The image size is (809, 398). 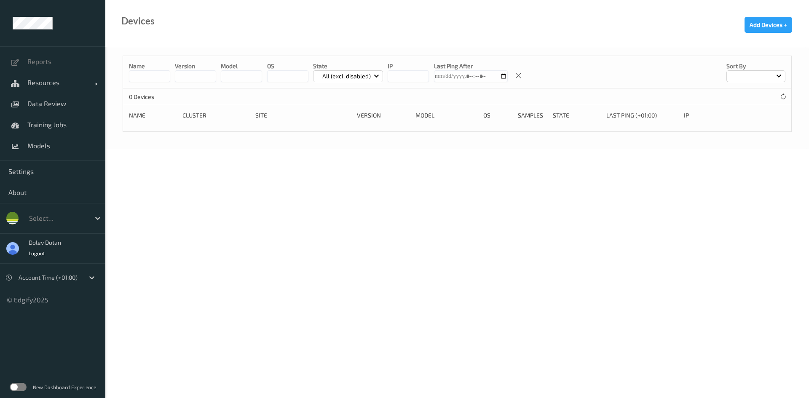 I want to click on p: OS, so click(x=288, y=66).